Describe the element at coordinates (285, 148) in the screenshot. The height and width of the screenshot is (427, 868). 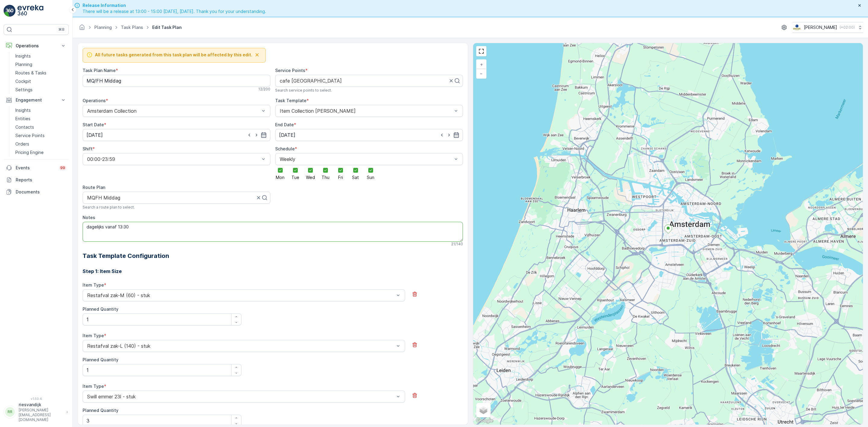
I see `label: Schedule` at that location.